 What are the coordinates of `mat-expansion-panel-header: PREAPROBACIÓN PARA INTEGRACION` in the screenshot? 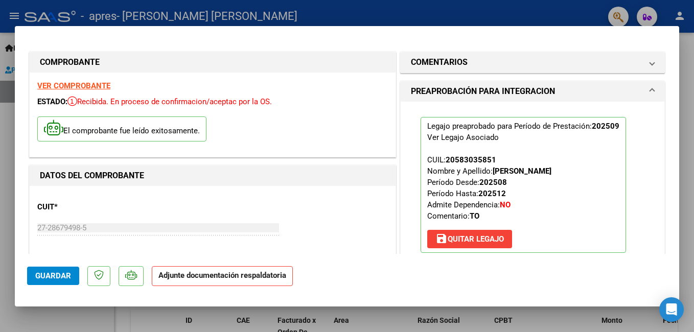 It's located at (532, 91).